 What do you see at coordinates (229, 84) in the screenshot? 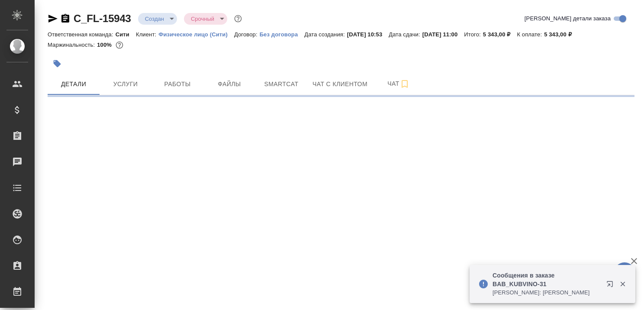
I see `span: Файлы` at bounding box center [229, 84].